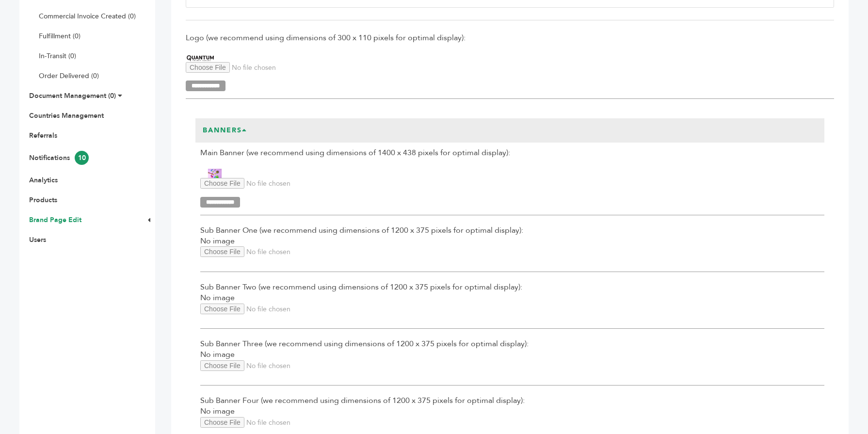 The height and width of the screenshot is (434, 868). Describe the element at coordinates (512, 401) in the screenshot. I see `span: Sub Banner Four (we recommend using dimensions of 1200 x 375 pixels for optimal display):` at that location.